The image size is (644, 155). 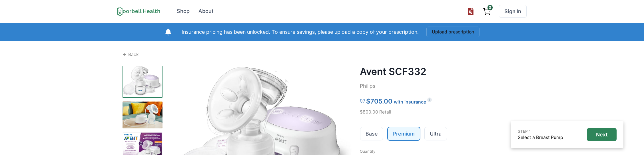 I want to click on p: Insurance pricing has been unlocked. To ensure savings, please upload a copy of your prescription., so click(x=300, y=32).